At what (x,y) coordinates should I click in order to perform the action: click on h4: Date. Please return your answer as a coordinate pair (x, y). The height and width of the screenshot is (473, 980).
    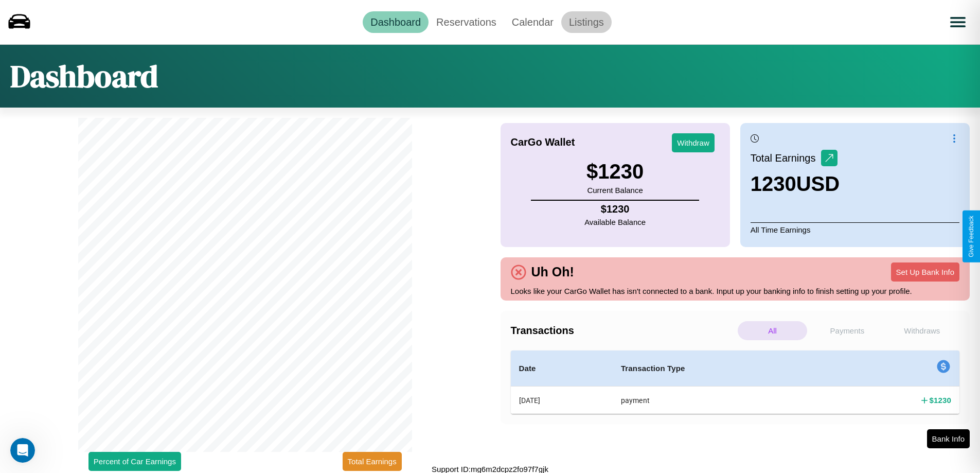
    Looking at the image, I should click on (562, 369).